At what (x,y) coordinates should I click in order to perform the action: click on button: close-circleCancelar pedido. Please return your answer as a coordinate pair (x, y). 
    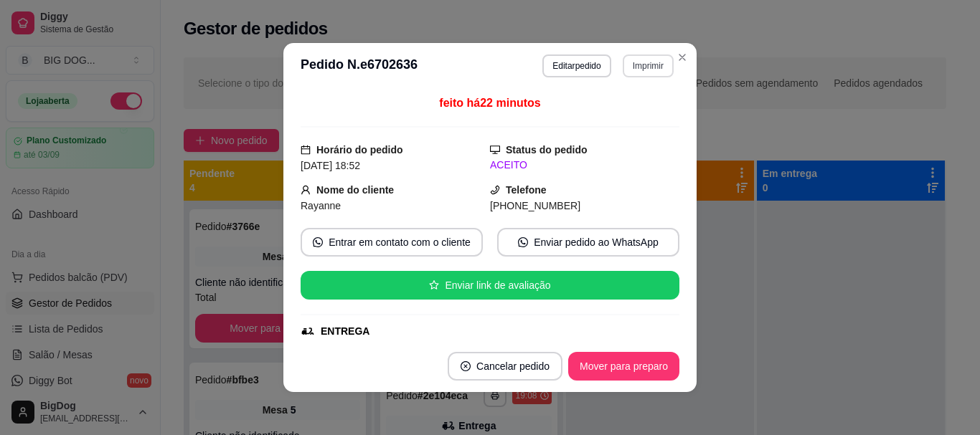
    Looking at the image, I should click on (505, 366).